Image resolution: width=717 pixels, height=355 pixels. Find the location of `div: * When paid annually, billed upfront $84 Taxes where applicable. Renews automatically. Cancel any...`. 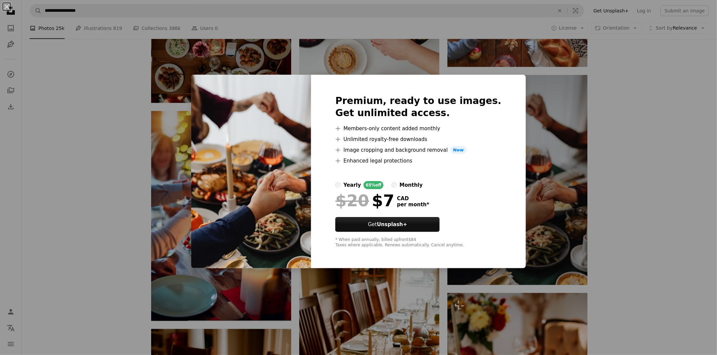

div: * When paid annually, billed upfront $84 Taxes where applicable. Renews automatically. Cancel any... is located at coordinates (418, 243).